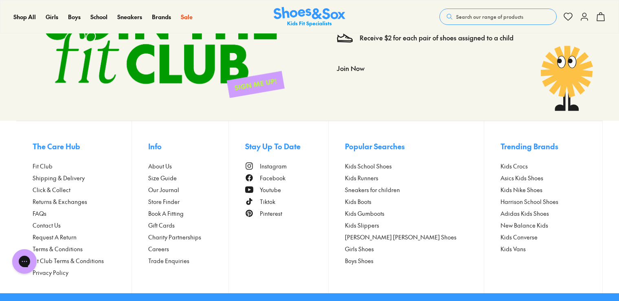  What do you see at coordinates (155, 146) in the screenshot?
I see `span: Info` at bounding box center [155, 146].